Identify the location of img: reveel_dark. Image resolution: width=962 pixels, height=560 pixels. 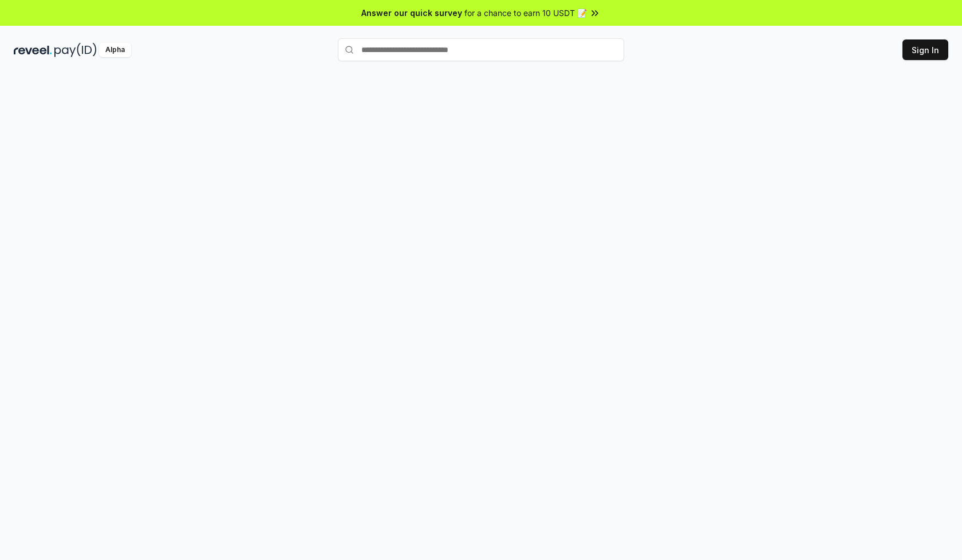
(32, 50).